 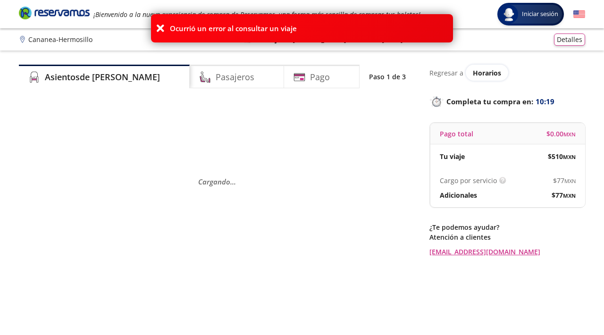 What do you see at coordinates (54, 14) in the screenshot?
I see `a: Brand Logo` at bounding box center [54, 14].